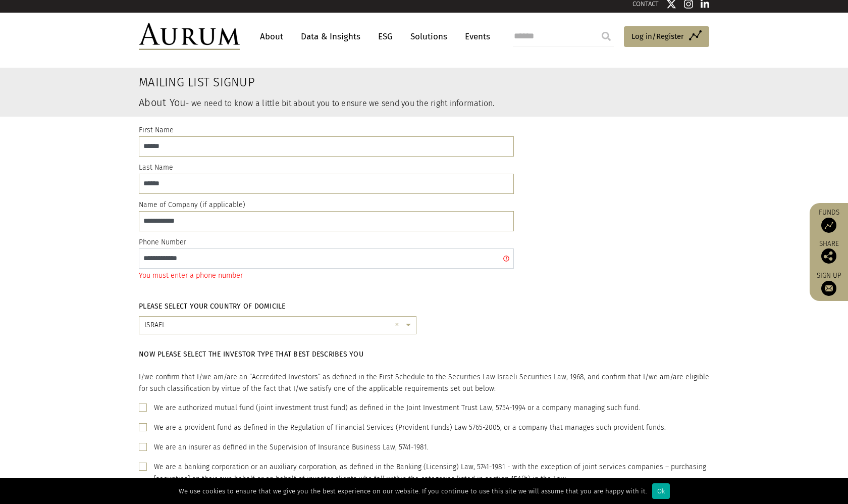 The width and height of the screenshot is (848, 504). What do you see at coordinates (396, 408) in the screenshot?
I see `label: We are authorized mutual fund (joint investment trust fund) as defined in the Joint Investment Tr...` at bounding box center [396, 408].